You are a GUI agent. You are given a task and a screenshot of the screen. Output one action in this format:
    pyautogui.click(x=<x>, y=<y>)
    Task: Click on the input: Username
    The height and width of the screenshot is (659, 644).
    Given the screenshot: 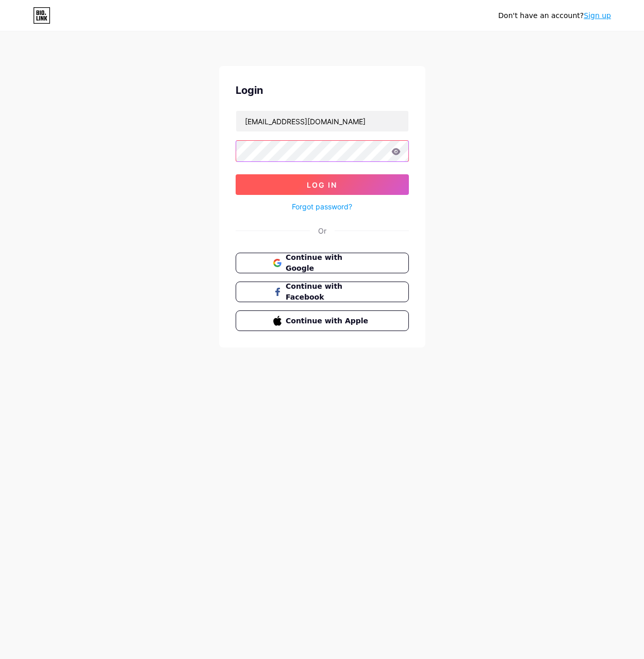 What is the action you would take?
    pyautogui.click(x=322, y=121)
    